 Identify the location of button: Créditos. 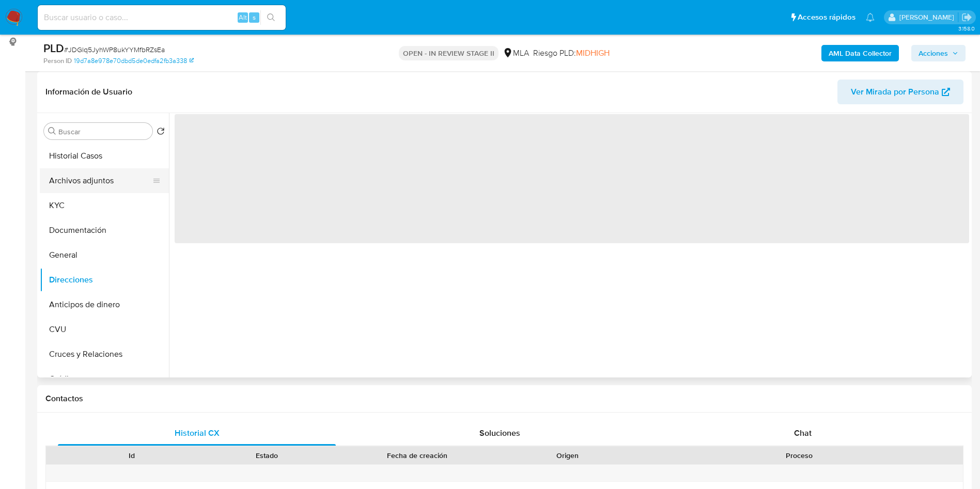
(105, 379).